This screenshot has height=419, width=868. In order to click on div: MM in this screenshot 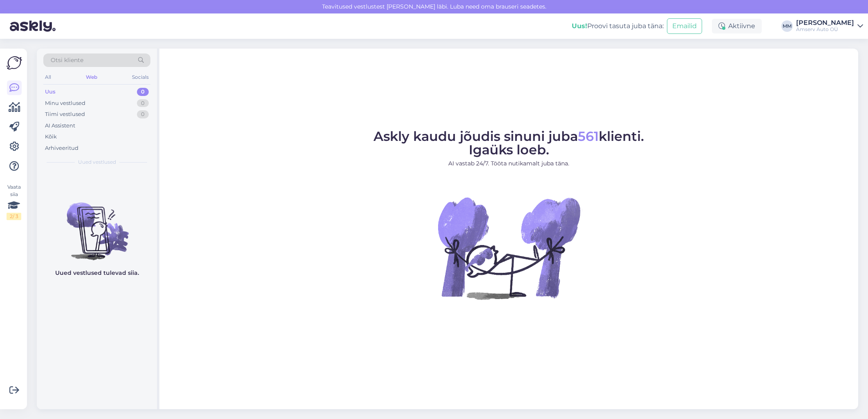, I will do `click(787, 26)`.